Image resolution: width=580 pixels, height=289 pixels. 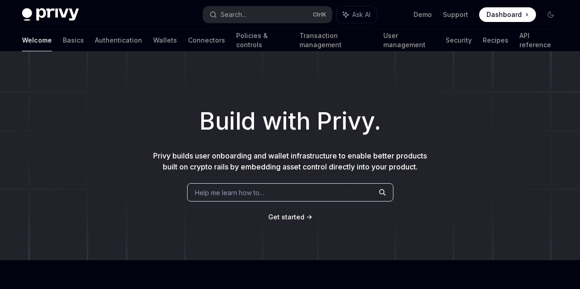 I want to click on div: Search..., so click(x=233, y=15).